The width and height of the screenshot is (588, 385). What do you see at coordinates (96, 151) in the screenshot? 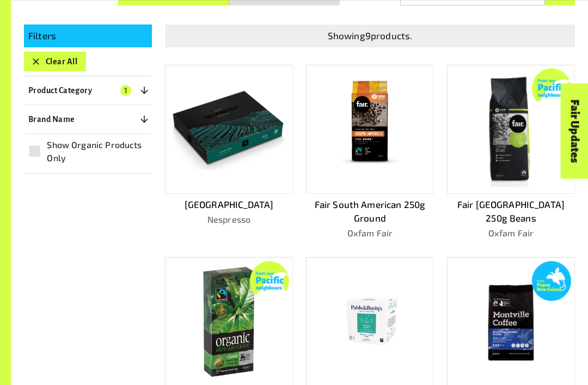
I see `span: Show Organic Products Only` at bounding box center [96, 151].